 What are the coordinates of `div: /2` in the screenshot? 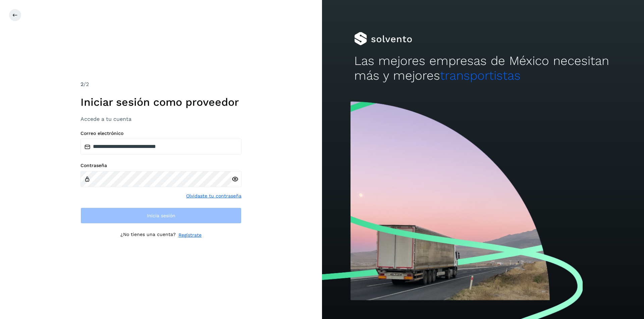 It's located at (161, 85).